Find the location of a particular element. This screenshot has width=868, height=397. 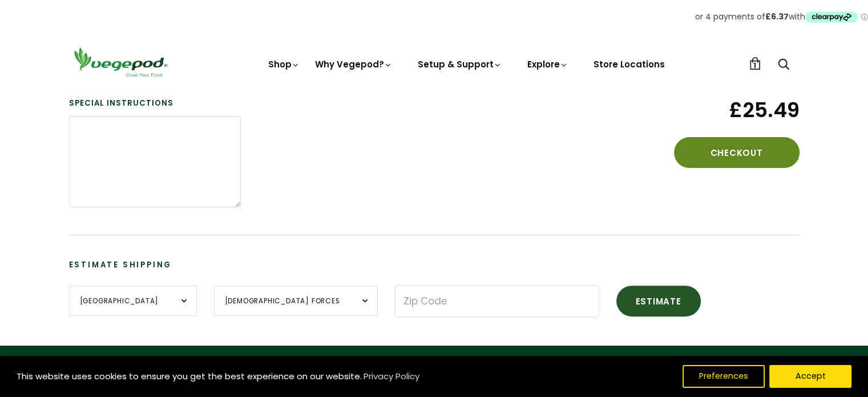

label: Special instructions is located at coordinates (155, 103).